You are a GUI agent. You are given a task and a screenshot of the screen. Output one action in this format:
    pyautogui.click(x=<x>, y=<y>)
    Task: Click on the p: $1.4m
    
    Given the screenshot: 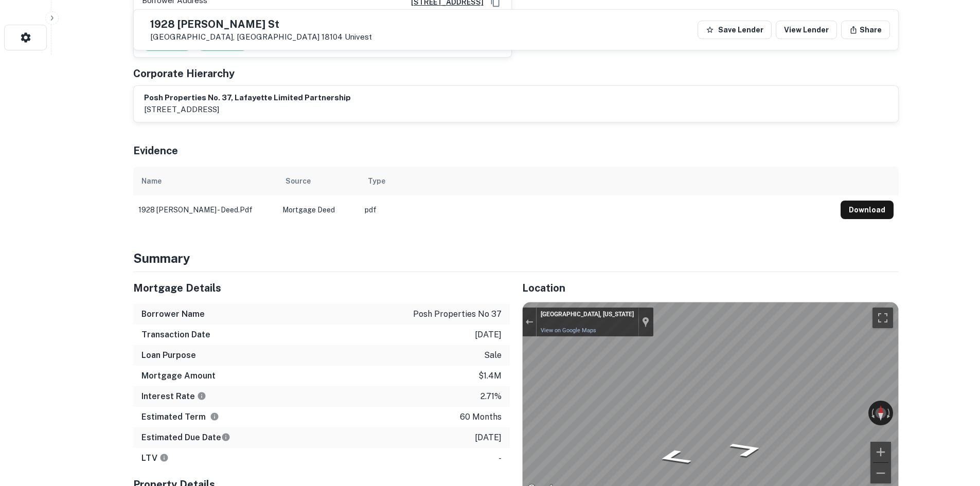 What is the action you would take?
    pyautogui.click(x=490, y=376)
    